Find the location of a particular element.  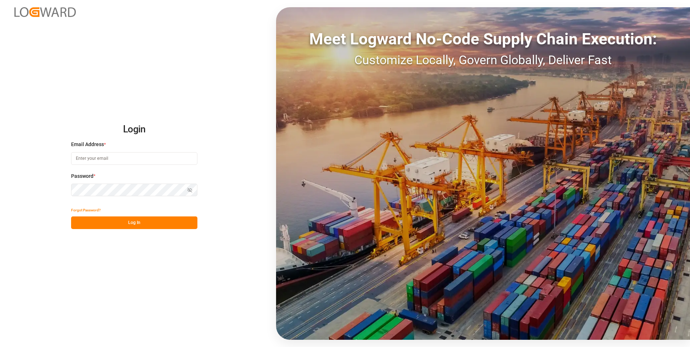

button: Forgot Password? is located at coordinates (86, 210).